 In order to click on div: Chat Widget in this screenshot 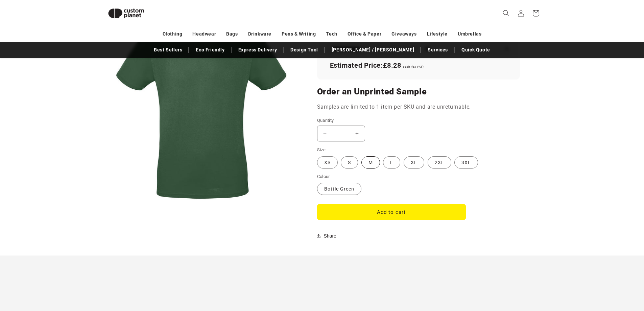, I will do `click(588, 275)`.